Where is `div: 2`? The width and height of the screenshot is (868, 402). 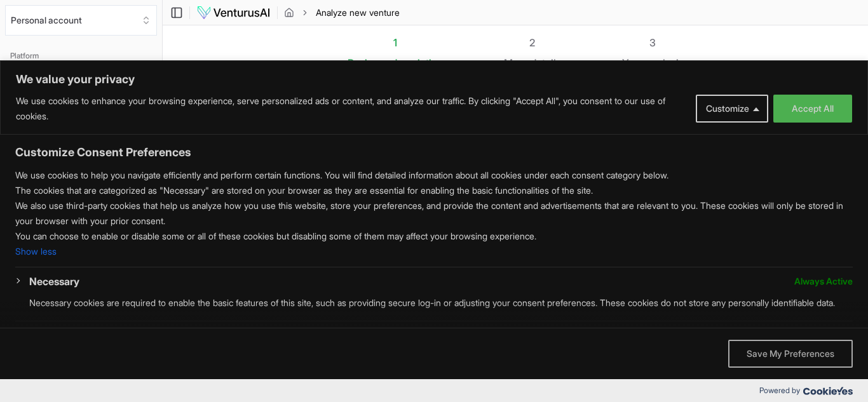
div: 2 is located at coordinates (533, 43).